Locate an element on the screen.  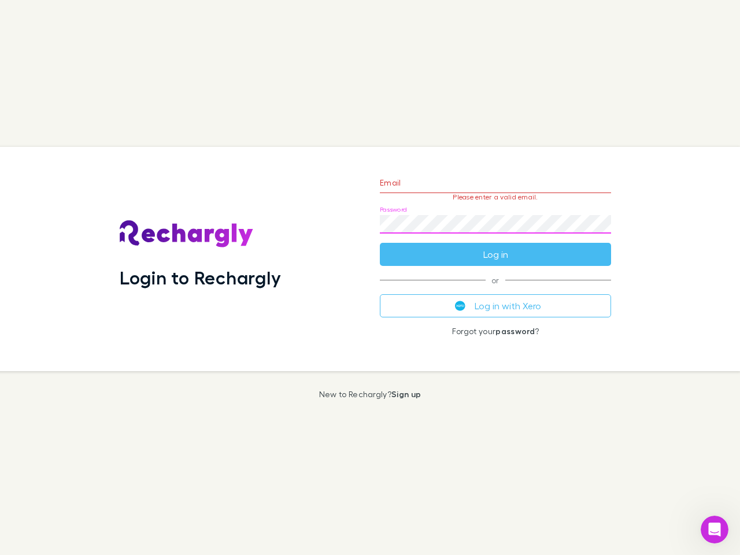
button: Log in is located at coordinates (495, 254).